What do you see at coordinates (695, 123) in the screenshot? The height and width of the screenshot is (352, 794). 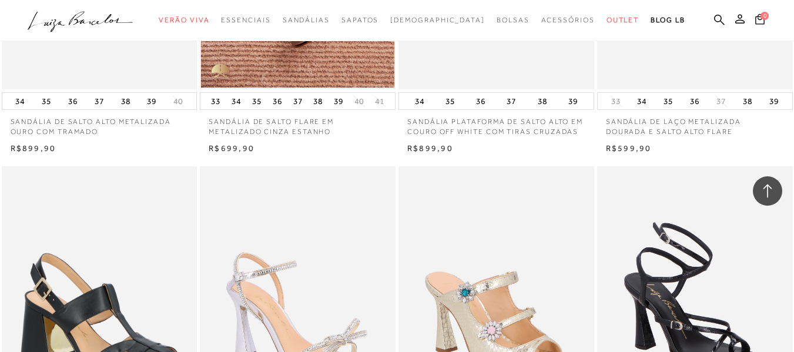 I see `p: SANDÁLIA DE LAÇO METALIZADA DOURADA E SALTO ALTO FLARE` at bounding box center [695, 123].